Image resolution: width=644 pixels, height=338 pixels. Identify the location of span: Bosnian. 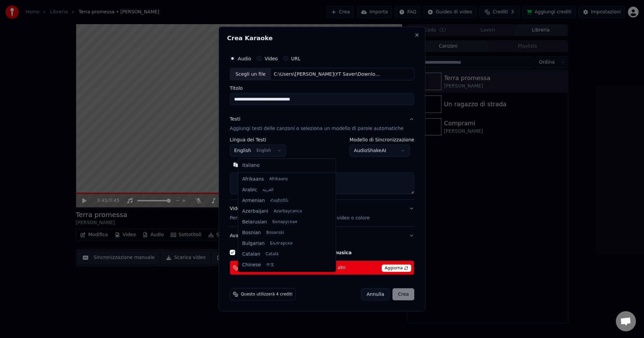
(252, 233).